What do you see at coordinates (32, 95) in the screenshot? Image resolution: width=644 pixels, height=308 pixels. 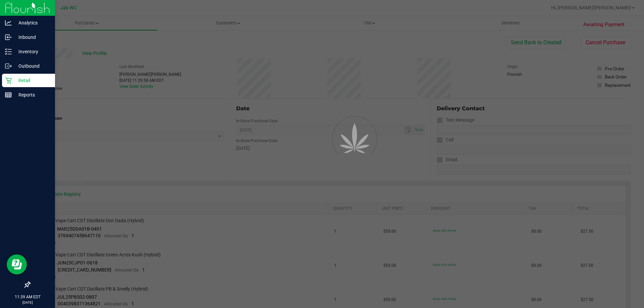 I see `p: Reports` at bounding box center [32, 95].